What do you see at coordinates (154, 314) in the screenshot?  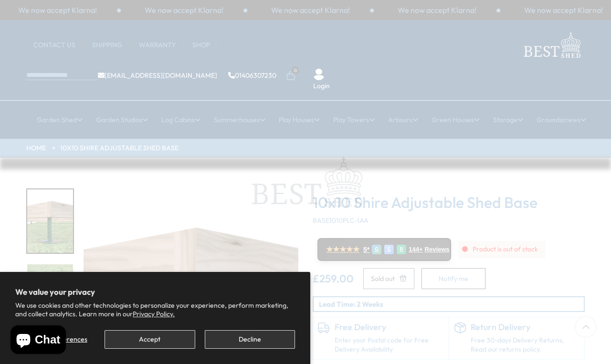 I see `a: Privacy Policy.` at bounding box center [154, 314].